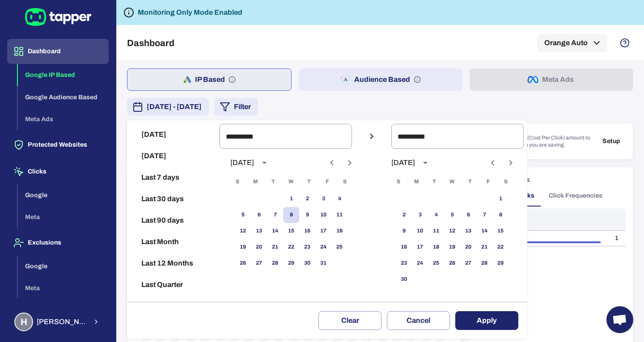 The image size is (644, 342). I want to click on button: 31, so click(323, 263).